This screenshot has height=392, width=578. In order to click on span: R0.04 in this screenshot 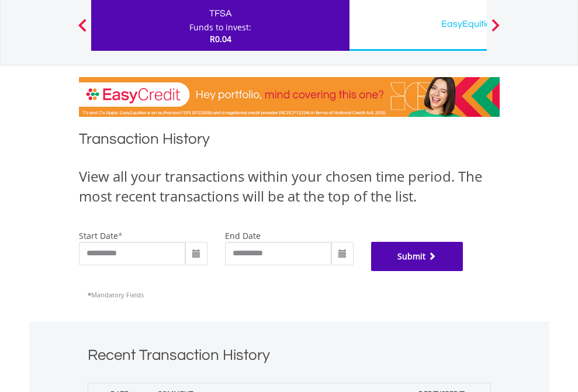, I will do `click(220, 39)`.